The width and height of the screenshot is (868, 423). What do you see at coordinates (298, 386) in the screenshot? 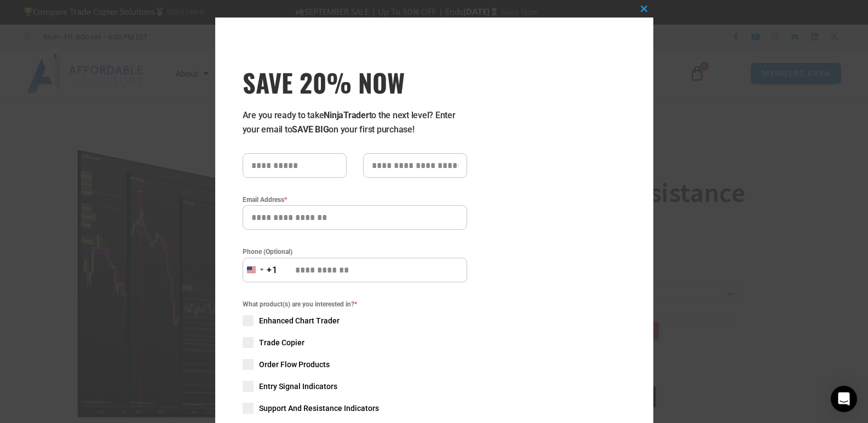
I see `span: Entry Signal Indicators` at bounding box center [298, 386].